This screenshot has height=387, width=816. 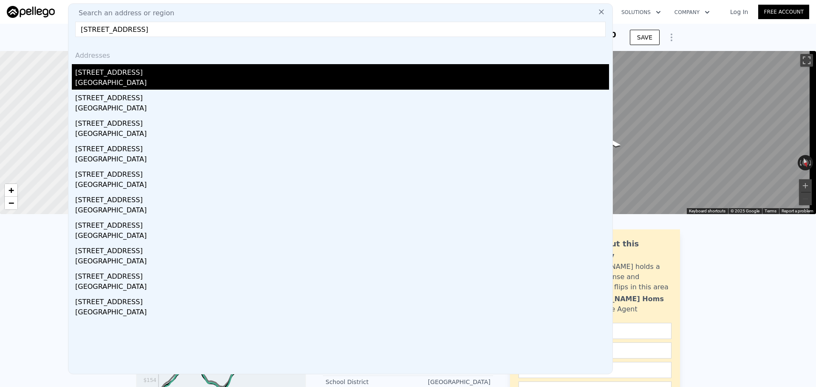 What do you see at coordinates (783, 12) in the screenshot?
I see `a: Free Account` at bounding box center [783, 12].